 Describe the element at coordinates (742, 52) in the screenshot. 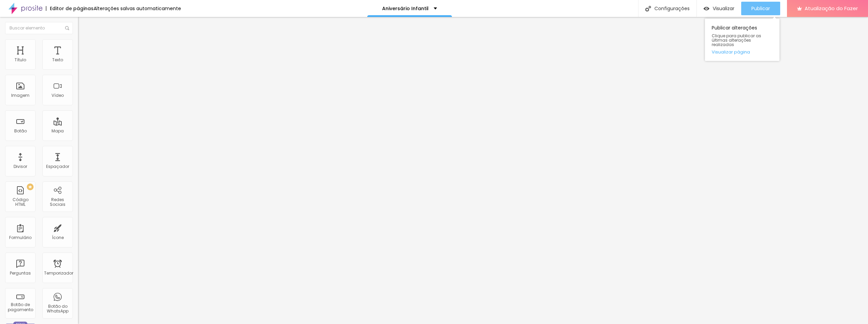

I see `a: Visualizar página` at that location.